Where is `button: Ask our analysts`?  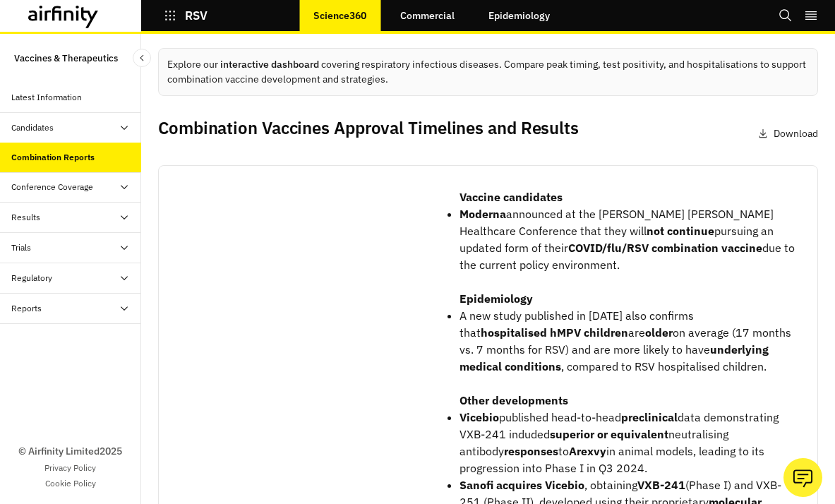 button: Ask our analysts is located at coordinates (802, 477).